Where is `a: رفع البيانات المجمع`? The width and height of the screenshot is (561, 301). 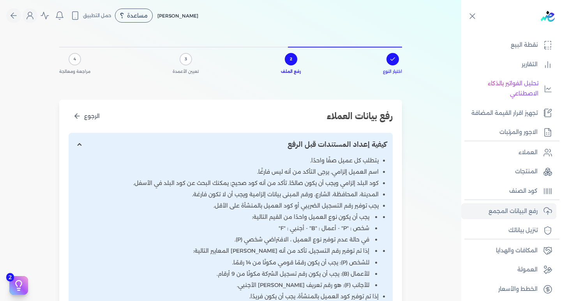
a: رفع البيانات المجمع is located at coordinates (509, 211).